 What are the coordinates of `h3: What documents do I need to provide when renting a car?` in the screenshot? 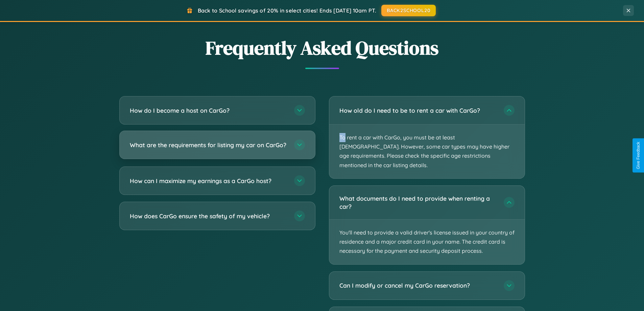 It's located at (418, 202).